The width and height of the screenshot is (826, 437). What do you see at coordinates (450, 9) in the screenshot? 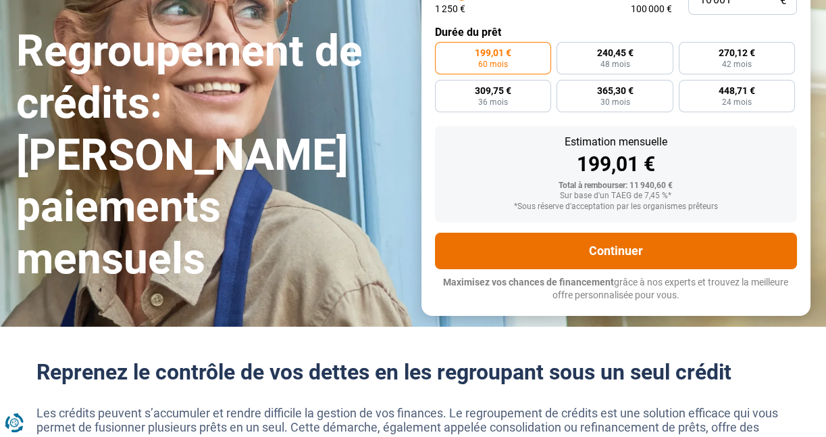
I see `span: 1 250 €` at bounding box center [450, 9].